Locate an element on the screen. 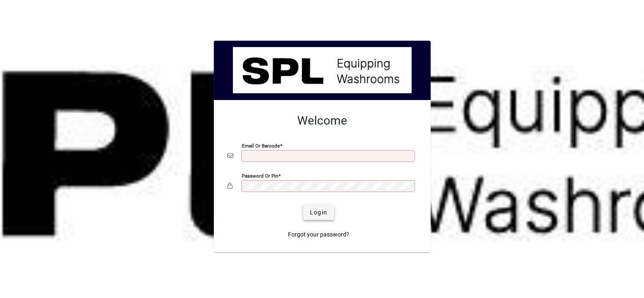 The image size is (644, 298). span: Forgot your password? is located at coordinates (318, 234).